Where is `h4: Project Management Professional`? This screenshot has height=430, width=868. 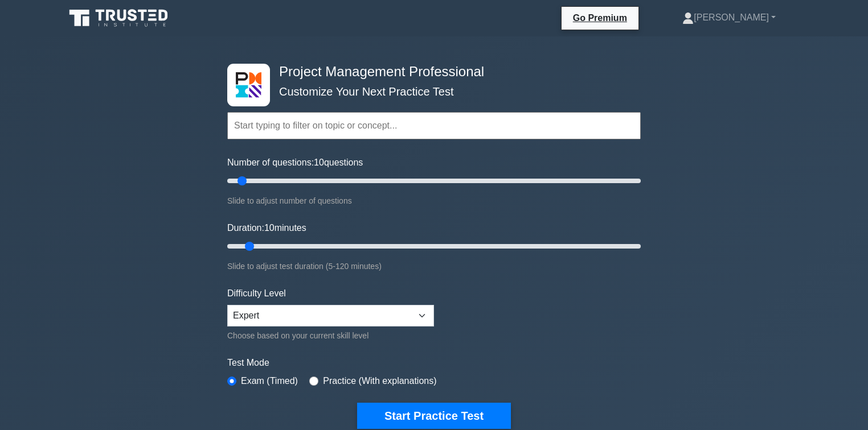 h4: Project Management Professional is located at coordinates (430, 72).